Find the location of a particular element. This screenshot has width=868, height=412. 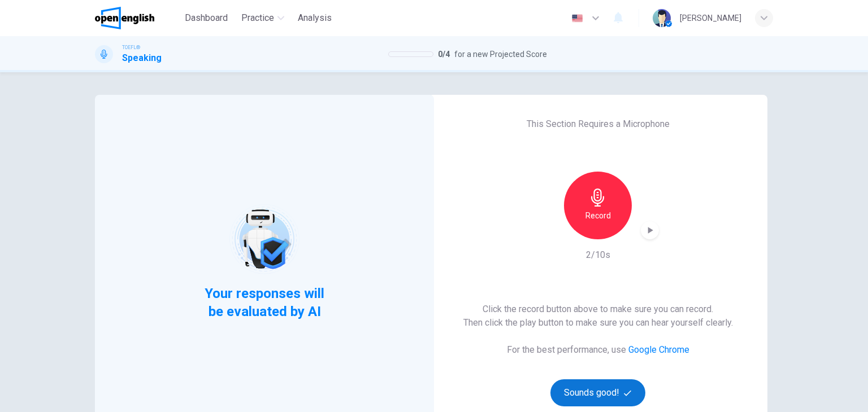

h6: For the best performance, use is located at coordinates (598, 350).